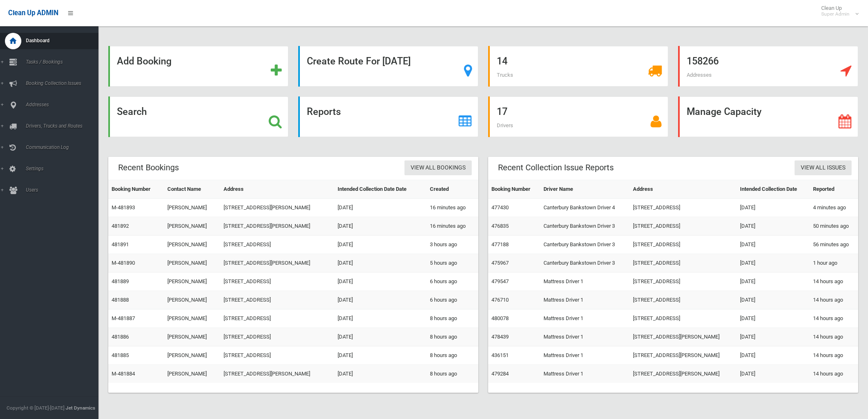  What do you see at coordinates (324, 112) in the screenshot?
I see `strong: Reports` at bounding box center [324, 112].